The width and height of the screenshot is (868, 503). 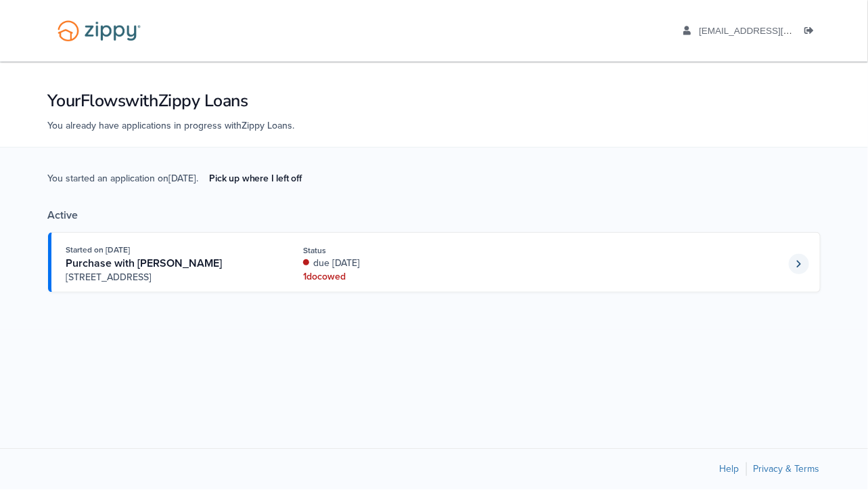 I want to click on div: Active, so click(x=434, y=215).